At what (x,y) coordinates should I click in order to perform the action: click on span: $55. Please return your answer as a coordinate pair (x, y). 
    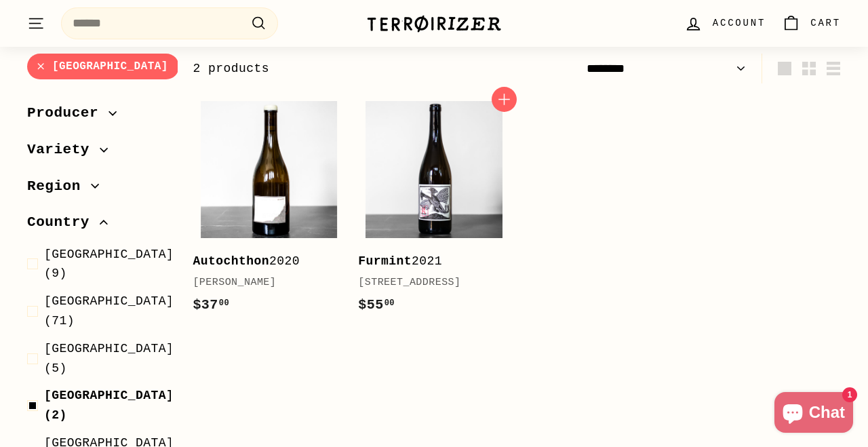
    Looking at the image, I should click on (376, 304).